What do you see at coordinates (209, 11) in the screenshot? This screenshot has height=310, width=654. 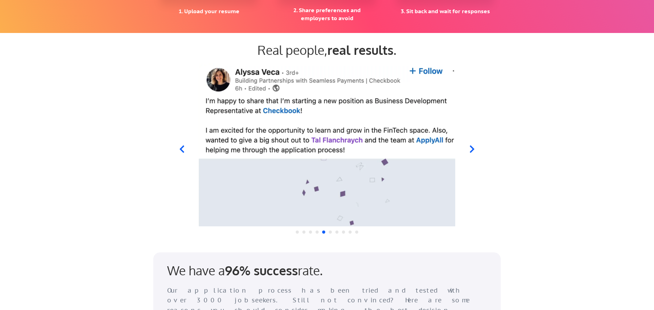 I see `div: 1. Upload your resume` at bounding box center [209, 11].